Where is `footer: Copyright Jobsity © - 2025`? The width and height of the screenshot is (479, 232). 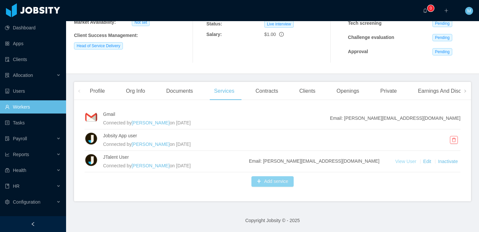
footer: Copyright Jobsity © - 2025 is located at coordinates (273, 221).